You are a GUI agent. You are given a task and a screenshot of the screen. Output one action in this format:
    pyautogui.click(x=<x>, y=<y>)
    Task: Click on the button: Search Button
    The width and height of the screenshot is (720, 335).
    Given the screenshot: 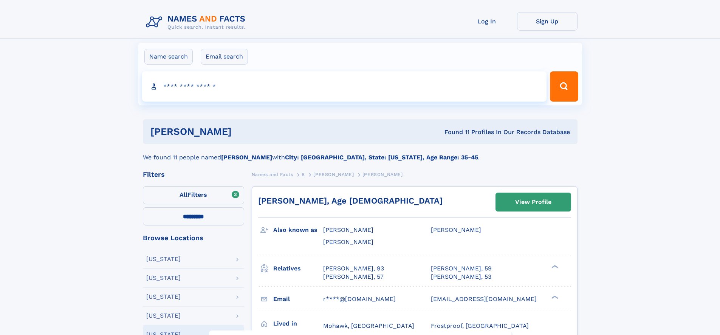 What is the action you would take?
    pyautogui.click(x=564, y=87)
    